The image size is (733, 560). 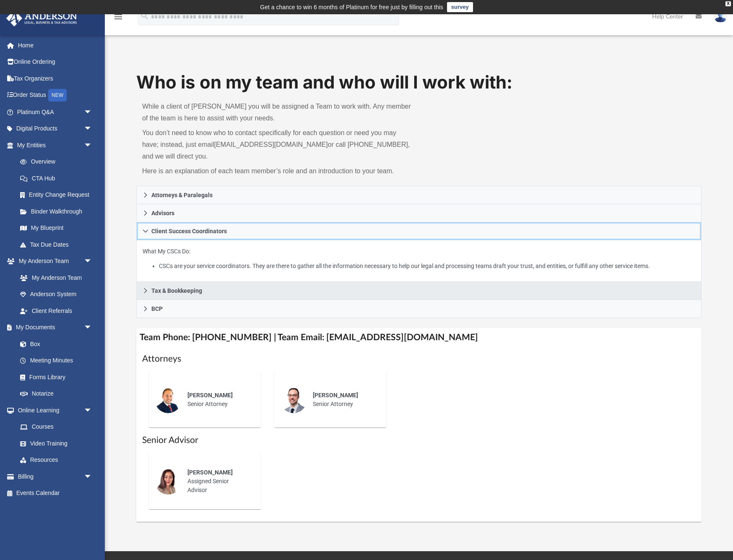 I want to click on a: Client Success Coordinators, so click(x=419, y=231).